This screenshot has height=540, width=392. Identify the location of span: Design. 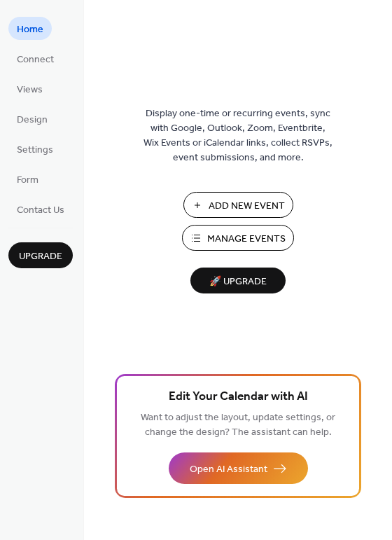
(32, 120).